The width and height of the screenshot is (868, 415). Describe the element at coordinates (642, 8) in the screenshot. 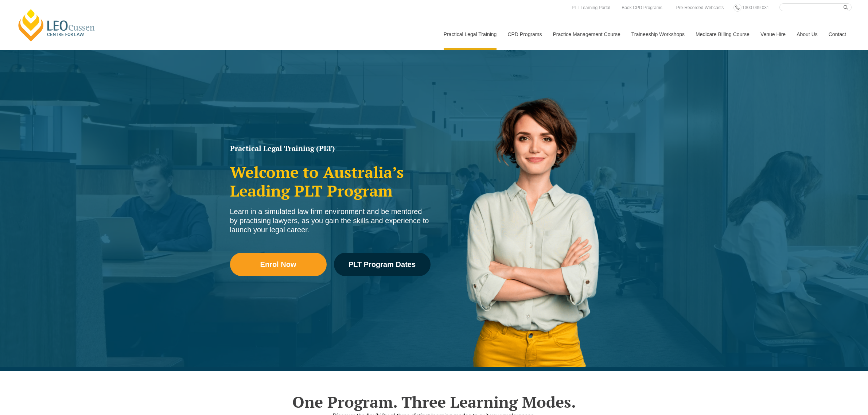

I see `a: Book CPD Programs` at that location.